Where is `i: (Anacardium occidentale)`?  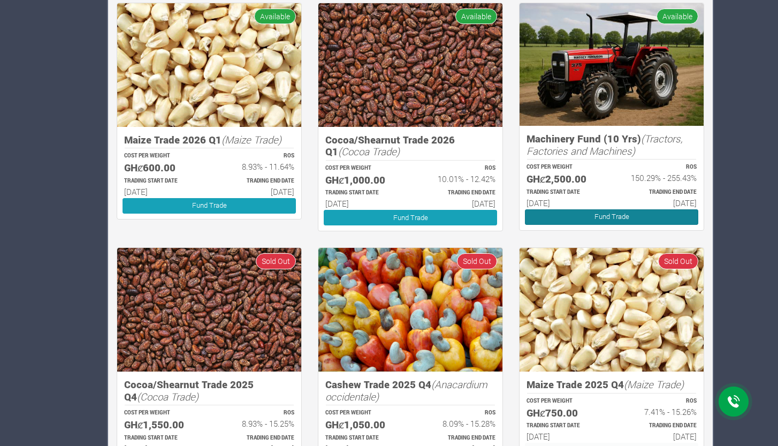
i: (Anacardium occidentale) is located at coordinates (406, 390).